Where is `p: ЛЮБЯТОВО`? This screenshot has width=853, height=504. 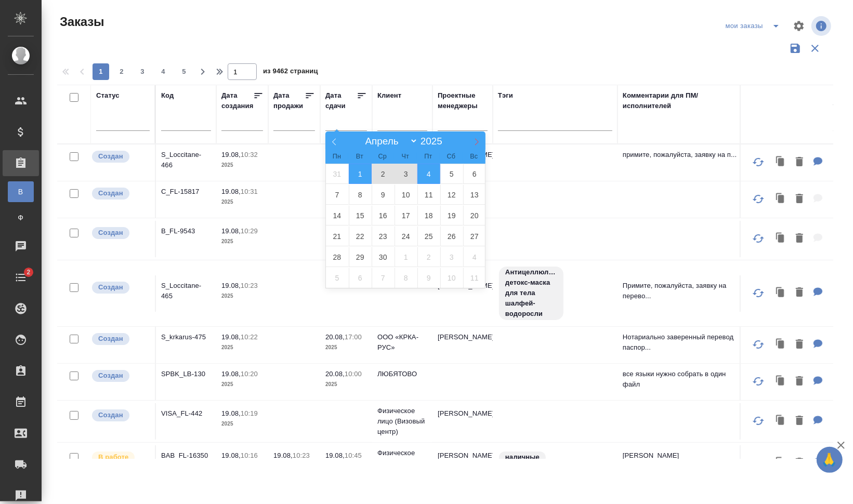
p: ЛЮБЯТОВО is located at coordinates (402, 374).